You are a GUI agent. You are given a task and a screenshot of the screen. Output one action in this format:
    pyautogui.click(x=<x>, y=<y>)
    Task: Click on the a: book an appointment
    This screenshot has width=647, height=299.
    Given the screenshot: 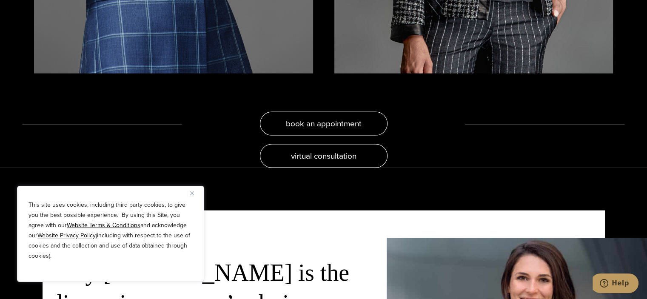 What is the action you would take?
    pyautogui.click(x=323, y=124)
    